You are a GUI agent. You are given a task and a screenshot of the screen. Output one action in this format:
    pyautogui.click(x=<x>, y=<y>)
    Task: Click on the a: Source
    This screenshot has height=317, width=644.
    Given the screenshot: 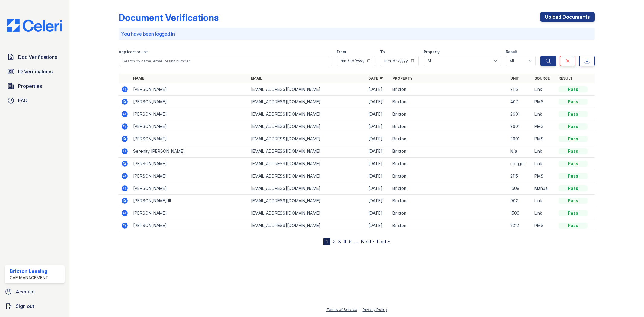 What is the action you would take?
    pyautogui.click(x=542, y=79)
    